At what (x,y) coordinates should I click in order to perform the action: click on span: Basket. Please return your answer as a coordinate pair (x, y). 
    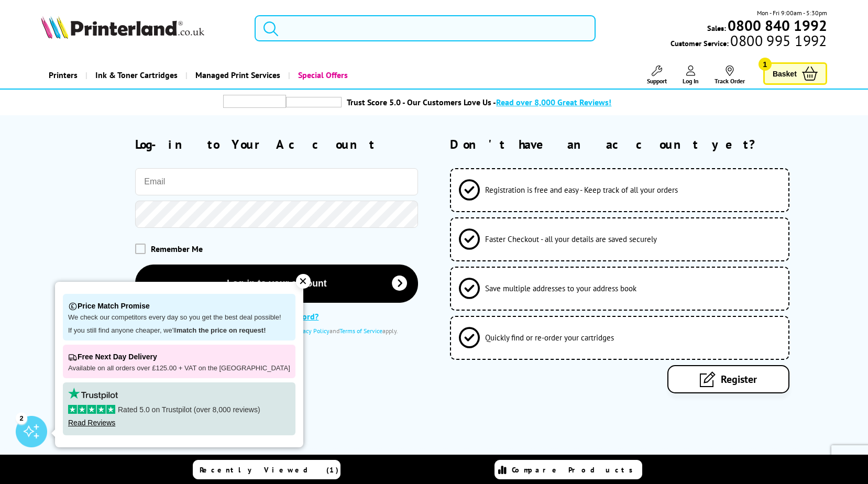
    Looking at the image, I should click on (785, 73).